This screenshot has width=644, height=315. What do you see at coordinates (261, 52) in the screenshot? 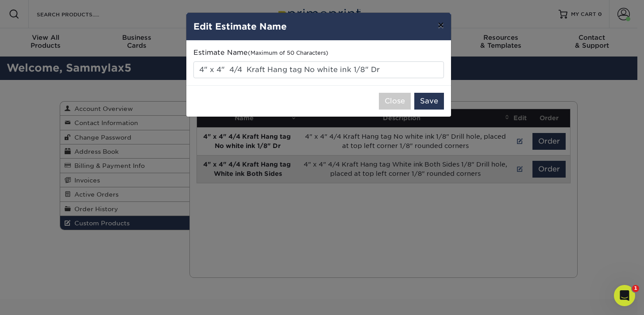
I see `label: Estimate Name` at bounding box center [261, 52].